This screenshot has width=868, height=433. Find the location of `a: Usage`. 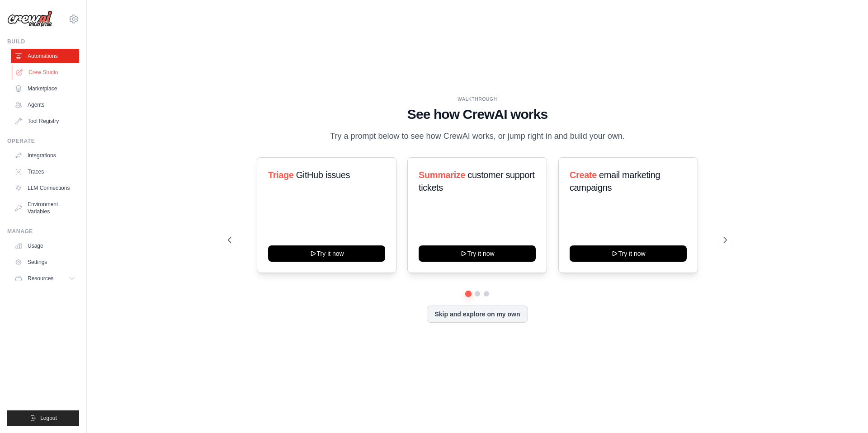

a: Usage is located at coordinates (45, 246).